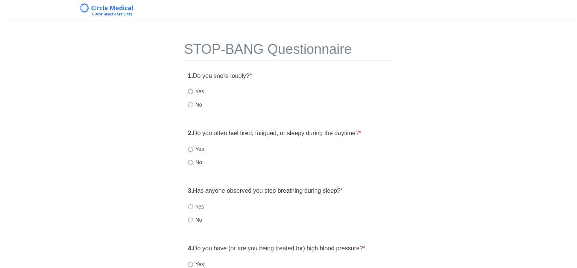 The width and height of the screenshot is (577, 268). What do you see at coordinates (190, 76) in the screenshot?
I see `strong: 1.` at bounding box center [190, 76].